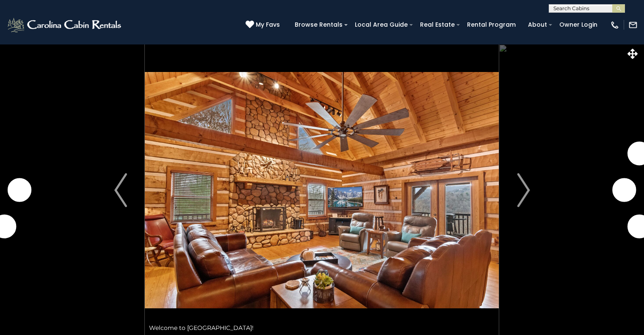 The image size is (644, 335). What do you see at coordinates (614, 25) in the screenshot?
I see `img: phone-regular-white.png` at bounding box center [614, 25].